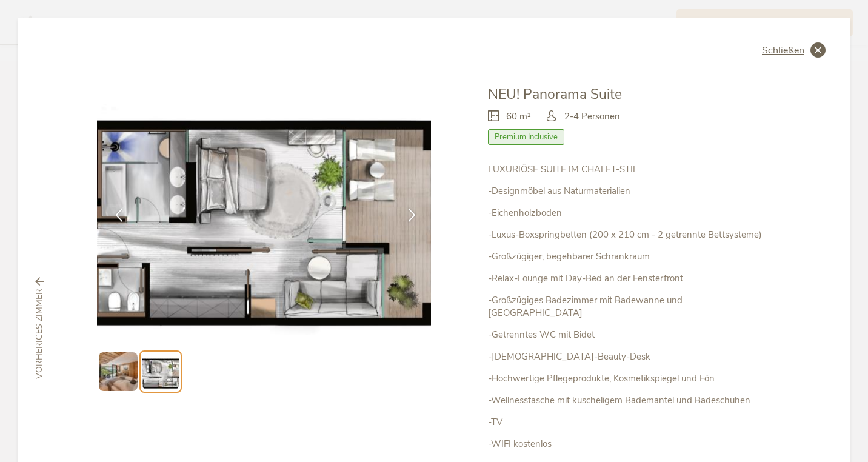 This screenshot has height=462, width=868. Describe the element at coordinates (264, 210) in the screenshot. I see `img: NEU! Panorama Suite` at that location.